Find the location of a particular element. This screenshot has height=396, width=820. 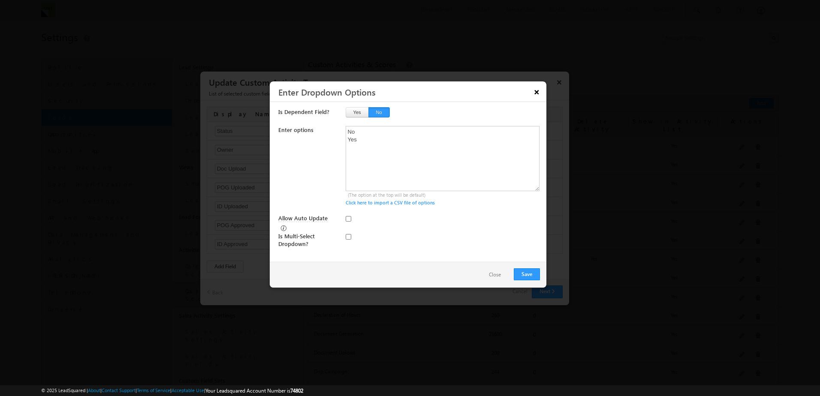

div: Click here to import a CSV file of options is located at coordinates (443, 203).